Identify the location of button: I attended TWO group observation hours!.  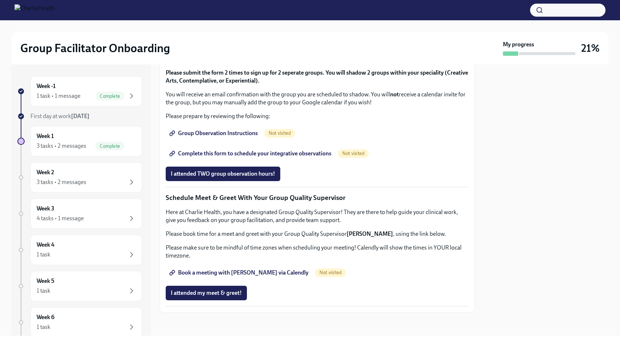
(223, 174).